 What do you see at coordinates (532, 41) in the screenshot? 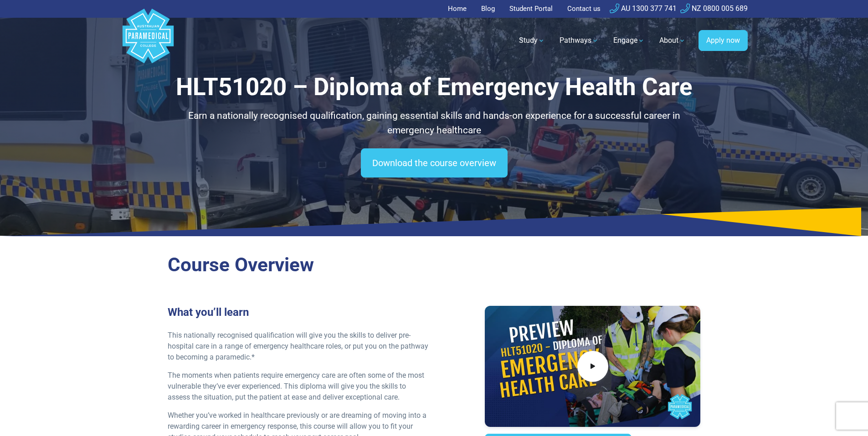
I see `a: Study` at bounding box center [532, 41].